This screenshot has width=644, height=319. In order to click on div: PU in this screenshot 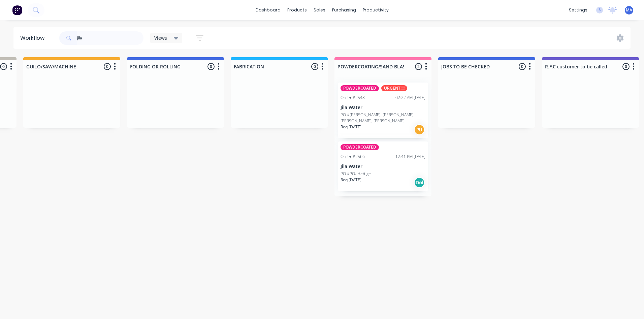, I will do `click(419, 130)`.